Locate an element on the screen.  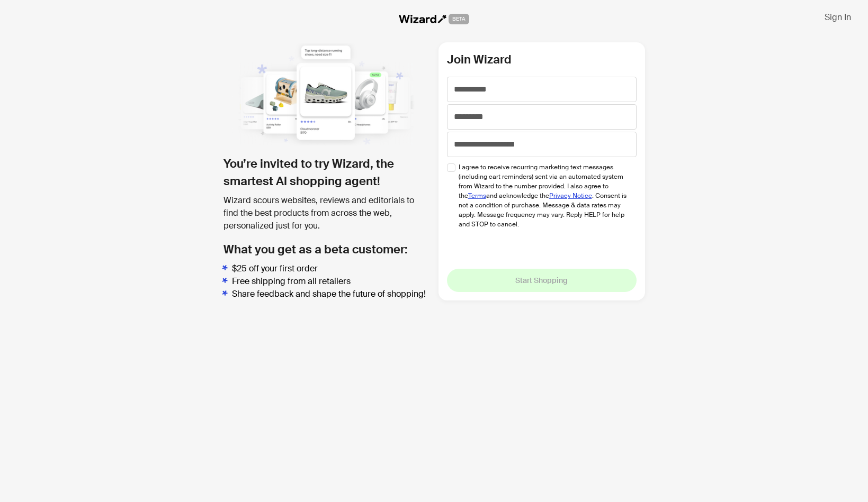
h1: You’re invited to try Wizard, the smartest AI shopping agent! is located at coordinates (327, 173).